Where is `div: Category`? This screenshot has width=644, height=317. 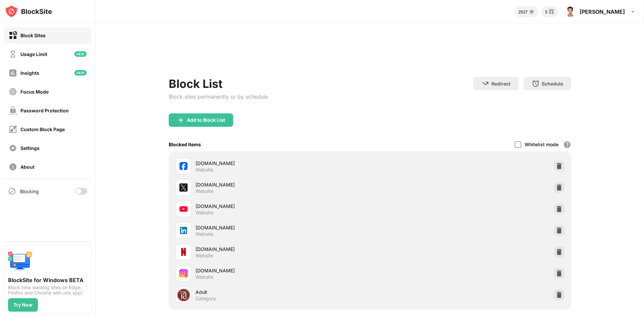
div: Category is located at coordinates (206, 298).